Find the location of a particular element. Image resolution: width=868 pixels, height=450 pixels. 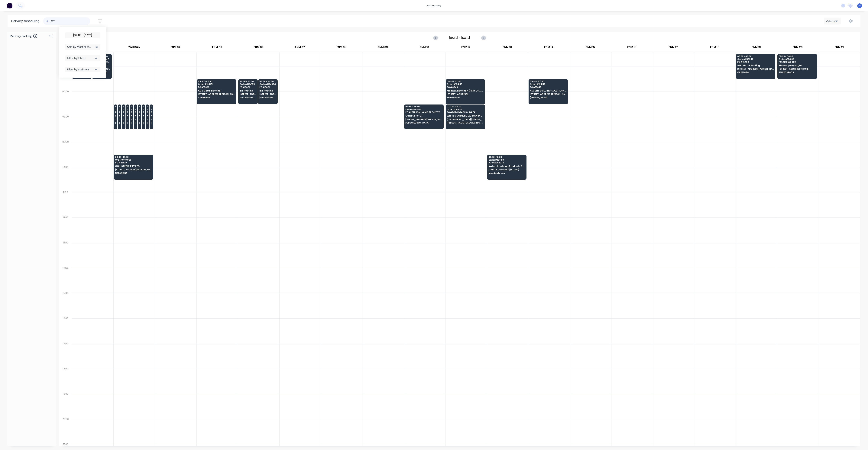

span: Order # 194135 is located at coordinates (797, 59).